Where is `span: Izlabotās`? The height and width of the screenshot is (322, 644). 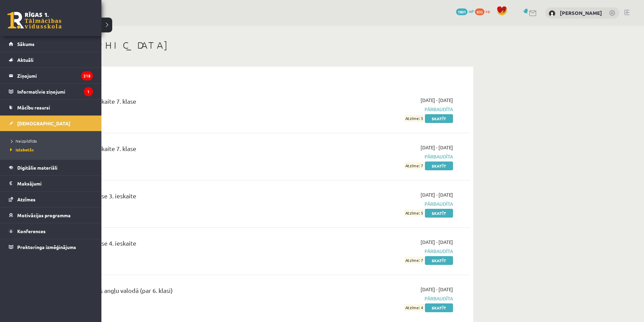 span: Izlabotās is located at coordinates (21, 150).